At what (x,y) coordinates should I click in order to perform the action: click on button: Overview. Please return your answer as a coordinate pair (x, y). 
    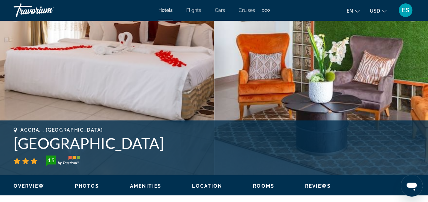
    Looking at the image, I should click on (29, 186).